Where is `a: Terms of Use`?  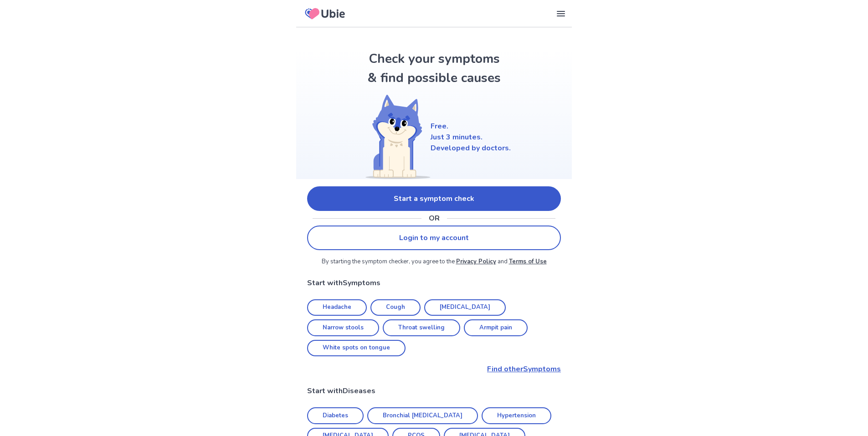
a: Terms of Use is located at coordinates (527, 262).